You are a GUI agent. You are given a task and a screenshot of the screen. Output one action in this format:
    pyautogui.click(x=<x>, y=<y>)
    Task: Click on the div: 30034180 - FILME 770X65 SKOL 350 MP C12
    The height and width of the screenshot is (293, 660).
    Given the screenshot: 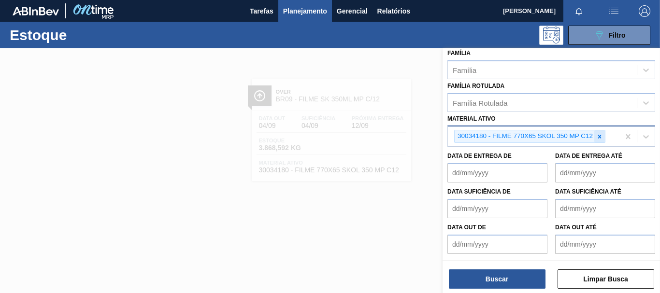 What is the action you would take?
    pyautogui.click(x=524, y=136)
    